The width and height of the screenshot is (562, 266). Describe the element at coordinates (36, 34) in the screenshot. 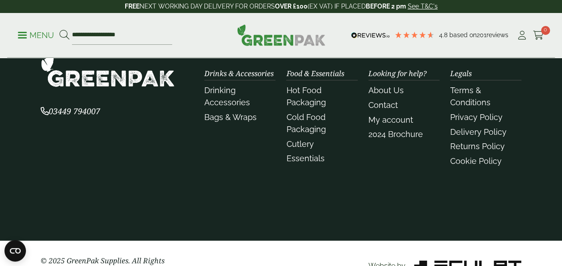

I see `a: Menu` at that location.